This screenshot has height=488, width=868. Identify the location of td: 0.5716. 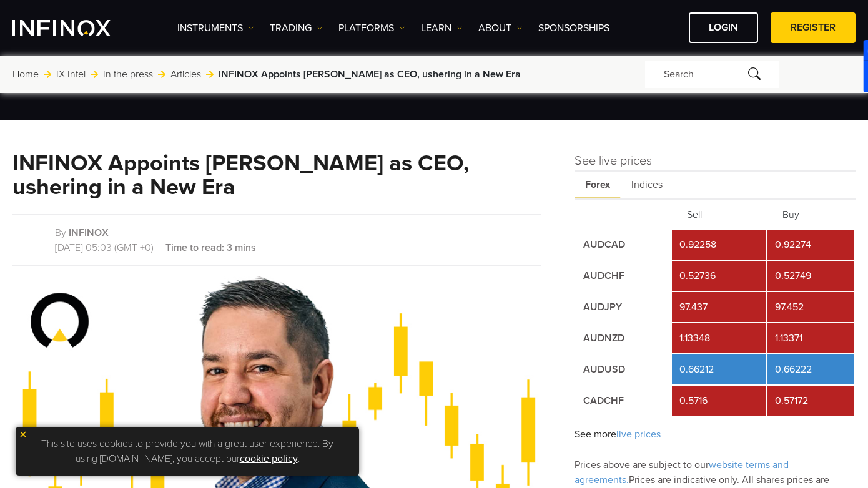
(719, 401).